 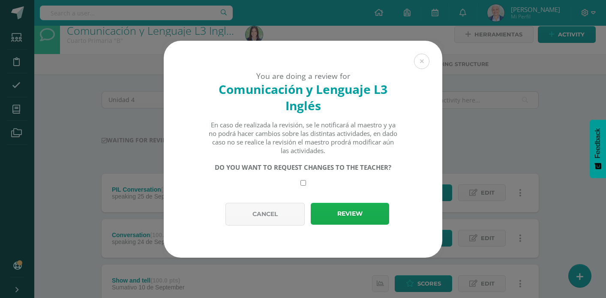 What do you see at coordinates (303, 182) in the screenshot?
I see `input: Require changes` at bounding box center [303, 182].